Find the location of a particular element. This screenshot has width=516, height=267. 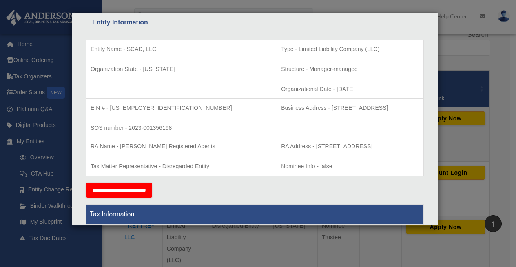

p: Entity Name - SCAD, LLC is located at coordinates (182, 49).